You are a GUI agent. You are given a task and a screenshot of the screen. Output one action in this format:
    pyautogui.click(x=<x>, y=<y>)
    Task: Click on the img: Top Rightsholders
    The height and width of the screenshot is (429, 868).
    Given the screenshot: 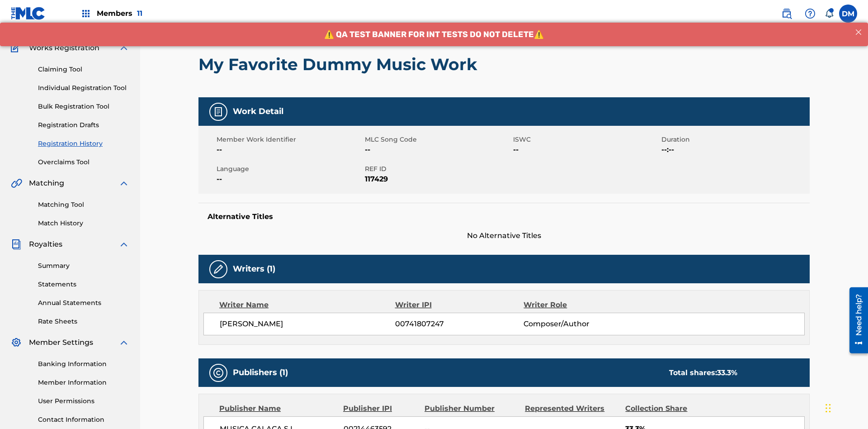 What is the action you would take?
    pyautogui.click(x=86, y=14)
    